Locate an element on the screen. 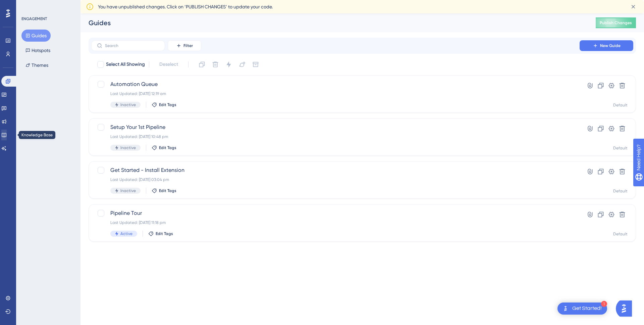 This screenshot has width=644, height=325. span: Pipeline Tour is located at coordinates (336, 213).